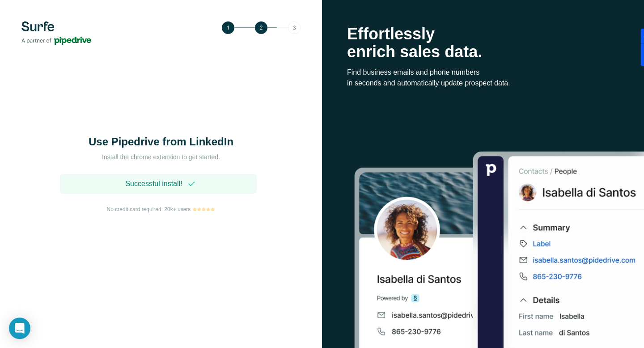  I want to click on p: Install the chrome extension to get started., so click(161, 157).